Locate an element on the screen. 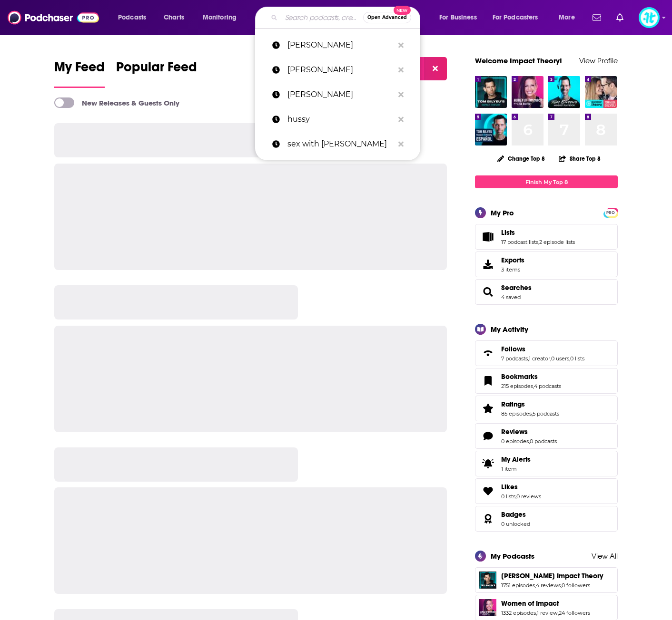  a: Podchaser - Follow, Share and Rate Podcasts is located at coordinates (53, 18).